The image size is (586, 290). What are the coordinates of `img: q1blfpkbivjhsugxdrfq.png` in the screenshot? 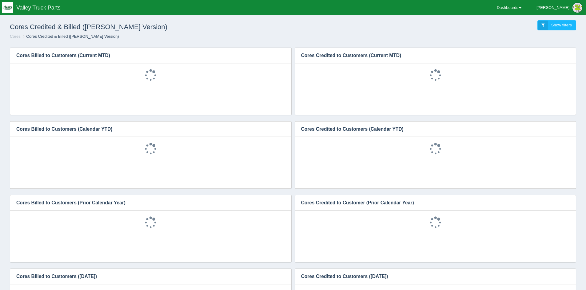 It's located at (8, 8).